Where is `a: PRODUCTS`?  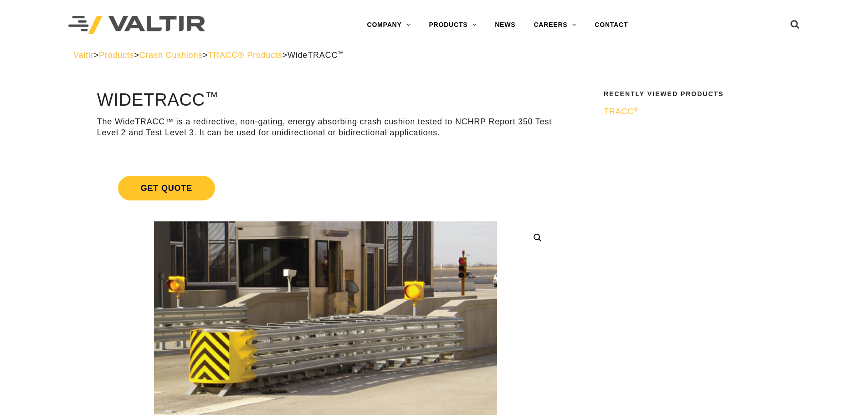 a: PRODUCTS is located at coordinates (453, 25).